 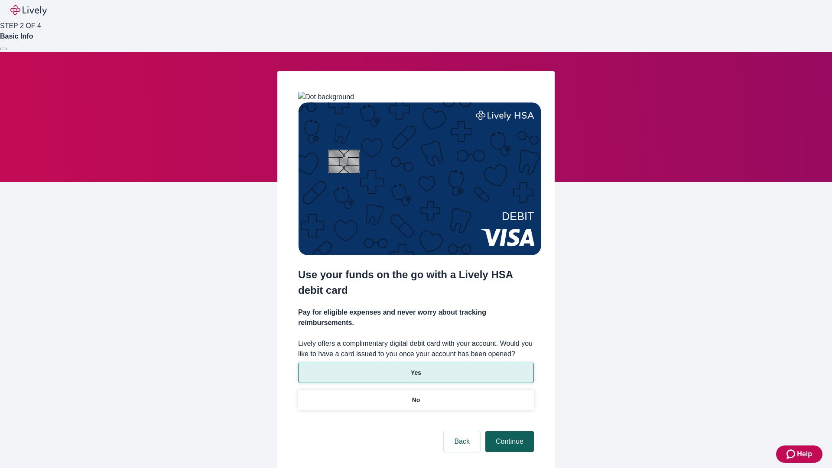 I want to click on h2: Use your funds on the go with a Lively HSA debit card, so click(x=416, y=283).